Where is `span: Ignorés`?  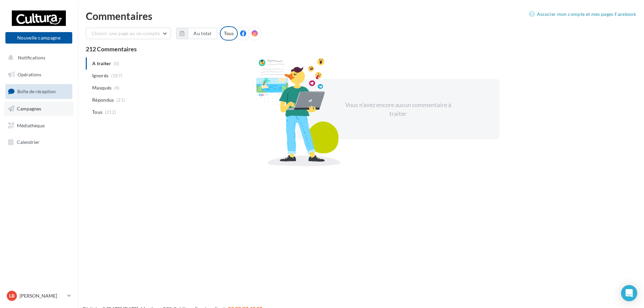
span: Ignorés is located at coordinates (101, 76).